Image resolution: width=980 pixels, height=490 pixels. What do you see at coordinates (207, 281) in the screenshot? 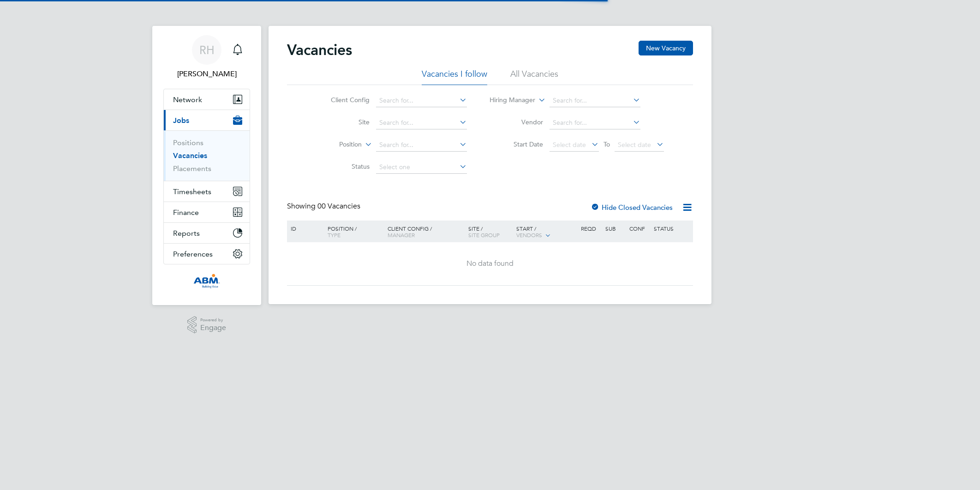
I see `img: abm-technical-logo-retina.png` at bounding box center [207, 281].